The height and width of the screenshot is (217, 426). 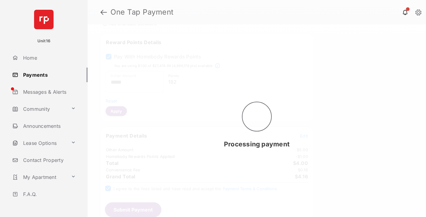 What do you see at coordinates (44, 41) in the screenshot?
I see `p: Unit16` at bounding box center [44, 41].